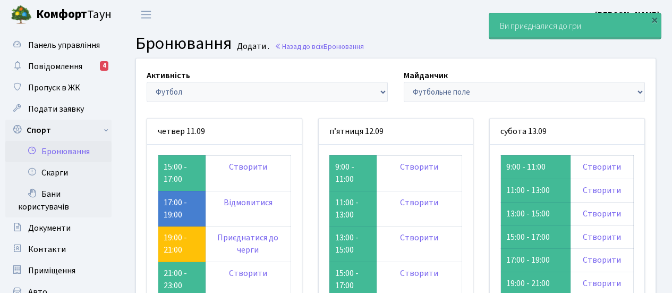  What do you see at coordinates (247, 243) in the screenshot?
I see `a: Приєднатися до черги` at bounding box center [247, 243].